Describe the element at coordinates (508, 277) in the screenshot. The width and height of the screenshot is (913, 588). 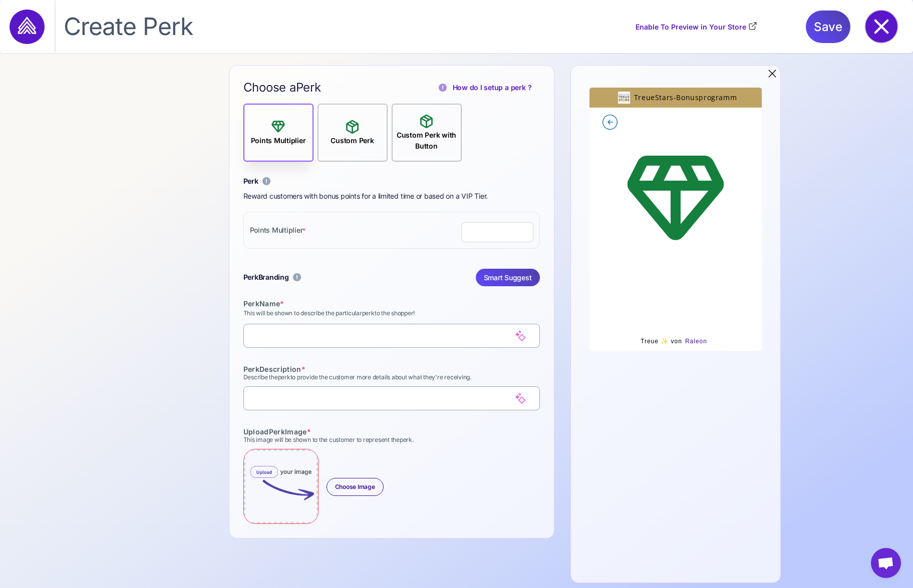
I see `span: Smart Suggest` at that location.